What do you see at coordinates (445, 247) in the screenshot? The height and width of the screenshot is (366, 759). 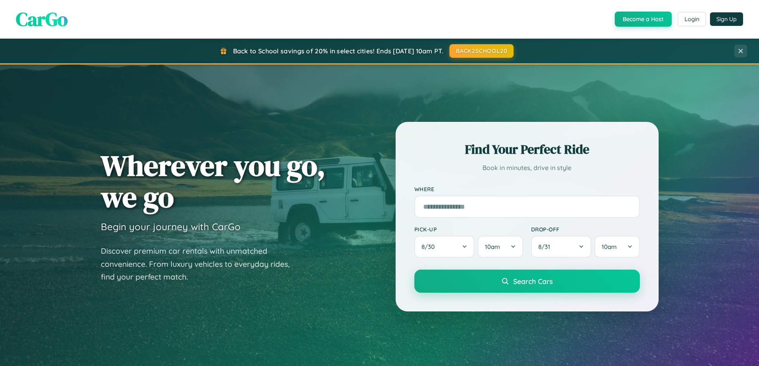 I see `button: 8/30` at bounding box center [445, 247].